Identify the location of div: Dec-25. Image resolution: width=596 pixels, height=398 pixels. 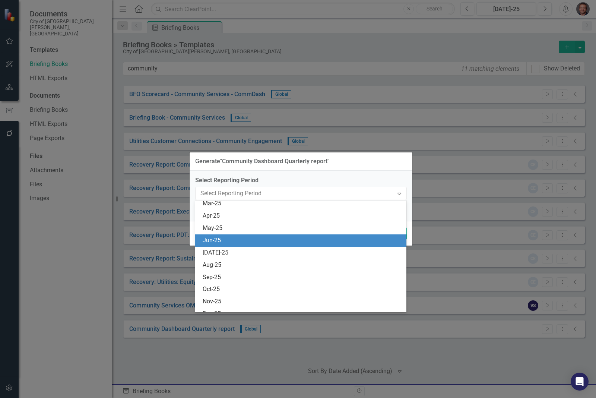
(303, 314).